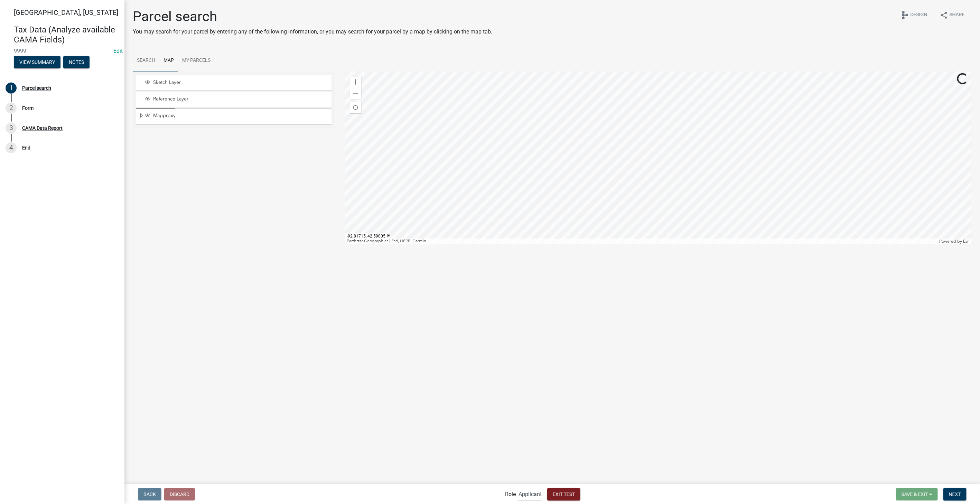 This screenshot has width=980, height=504. What do you see at coordinates (118, 50) in the screenshot?
I see `a: Edit` at bounding box center [118, 50].